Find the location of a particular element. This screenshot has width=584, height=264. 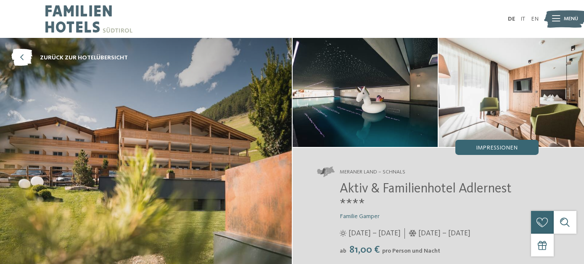

i: Öffnungszeiten im Winter is located at coordinates (413, 233).